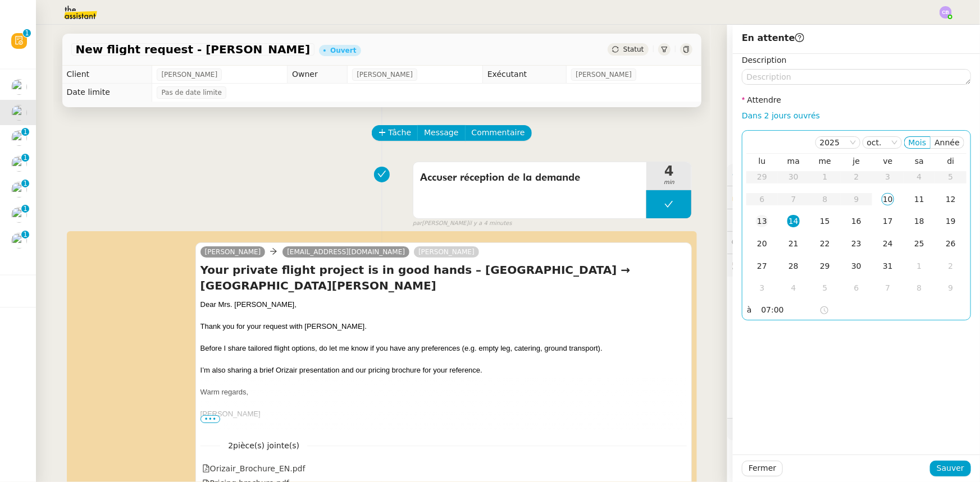 The image size is (980, 482). I want to click on span: Statut, so click(633, 50).